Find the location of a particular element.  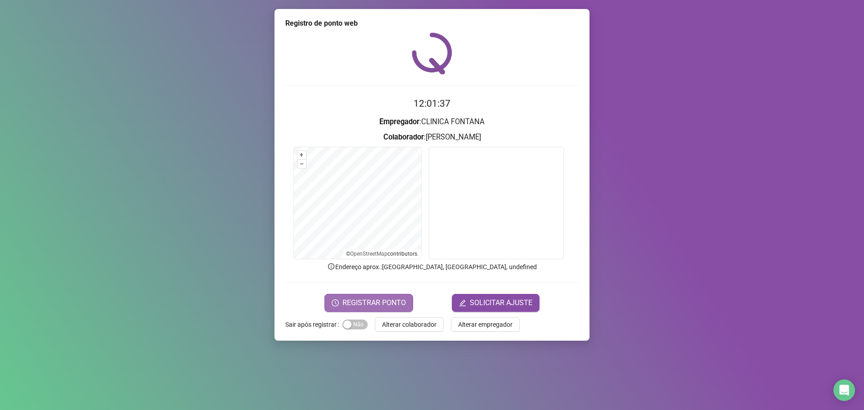

li: © contributors. is located at coordinates (382, 254).